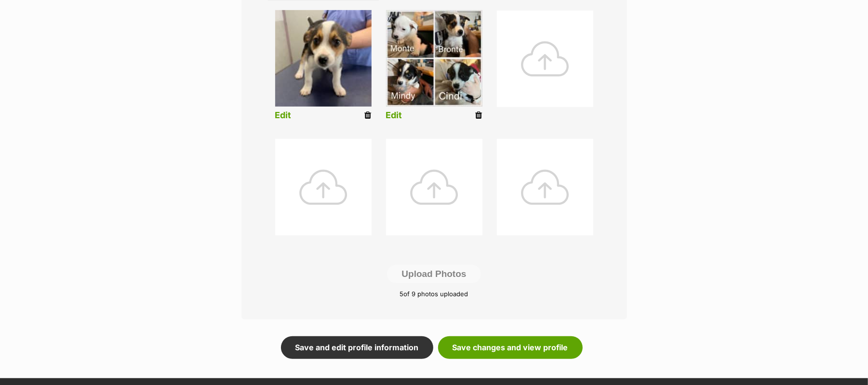 The image size is (868, 385). What do you see at coordinates (435, 294) in the screenshot?
I see `p: of 9 photos uploaded` at bounding box center [435, 294].